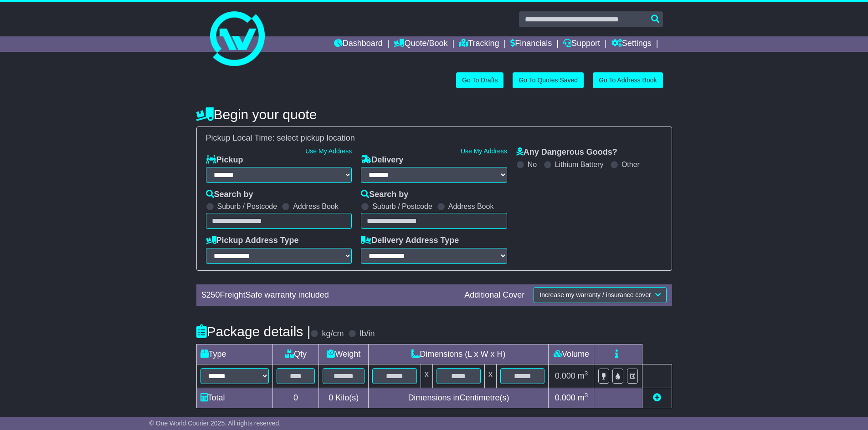 This screenshot has width=868, height=430. Describe the element at coordinates (494, 296) in the screenshot. I see `div: Additional Cover` at that location.